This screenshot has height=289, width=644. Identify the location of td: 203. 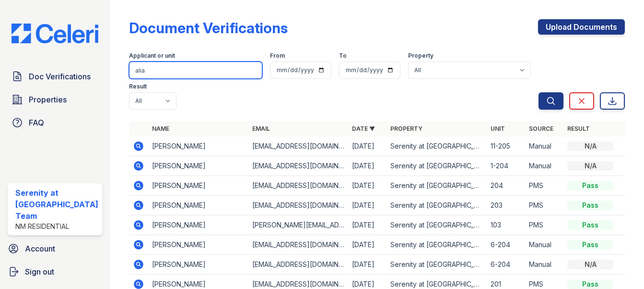
(506, 205).